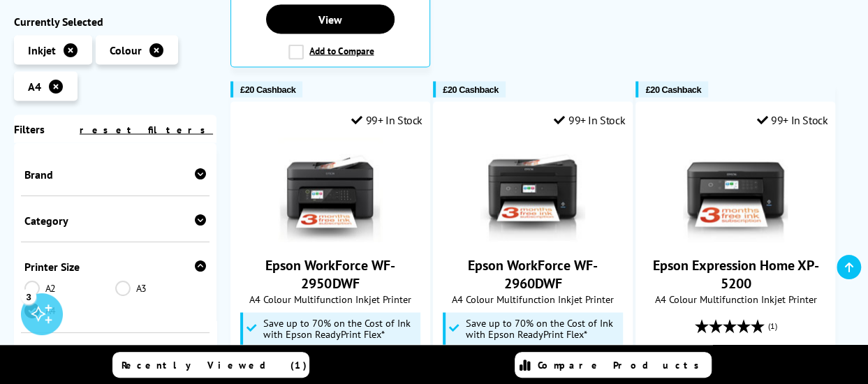 The width and height of the screenshot is (868, 384). What do you see at coordinates (29, 128) in the screenshot?
I see `span: Filters` at bounding box center [29, 128].